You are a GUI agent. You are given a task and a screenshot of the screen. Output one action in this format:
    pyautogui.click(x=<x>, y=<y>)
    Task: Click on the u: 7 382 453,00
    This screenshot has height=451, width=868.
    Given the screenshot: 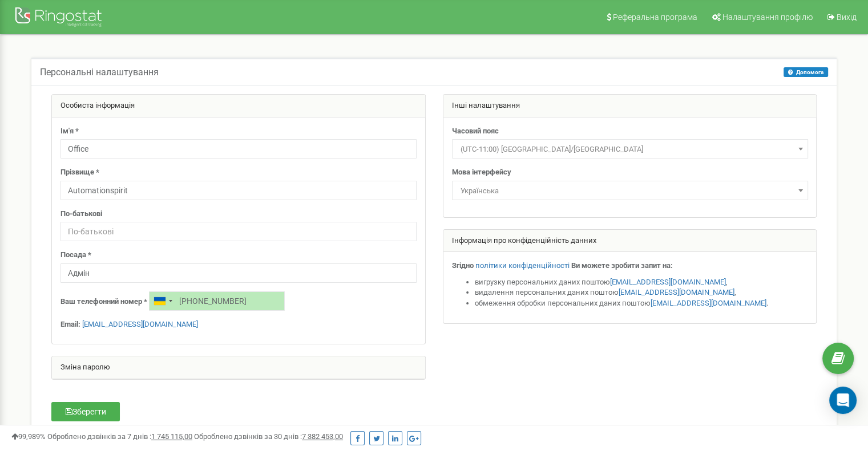 What is the action you would take?
    pyautogui.click(x=323, y=436)
    